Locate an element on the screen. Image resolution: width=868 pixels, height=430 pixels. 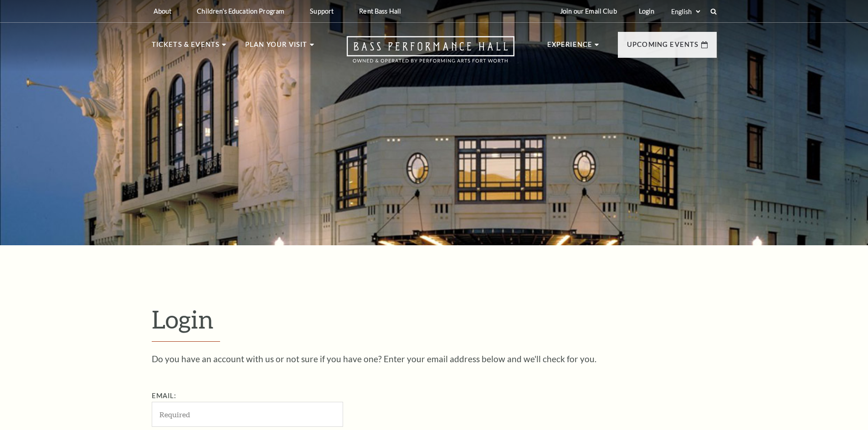
label: Email: is located at coordinates (164, 395).